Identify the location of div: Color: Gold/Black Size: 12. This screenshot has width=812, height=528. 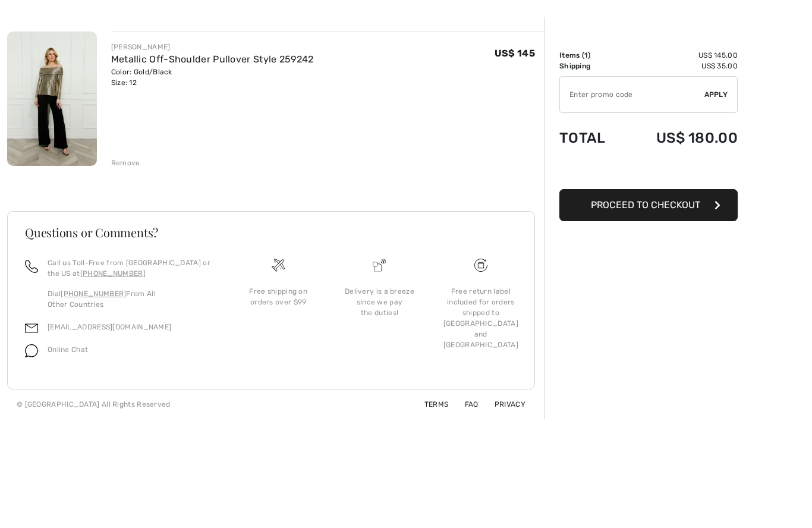
(212, 78).